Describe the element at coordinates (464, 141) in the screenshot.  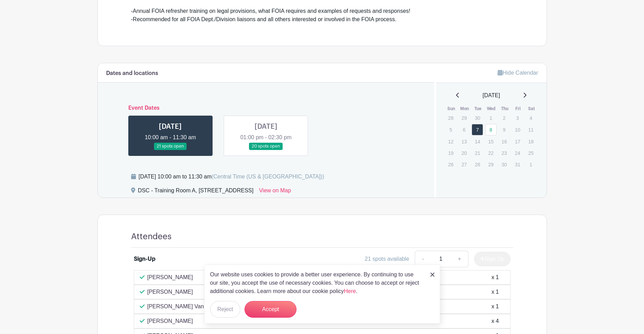
I see `p: 13` at that location.